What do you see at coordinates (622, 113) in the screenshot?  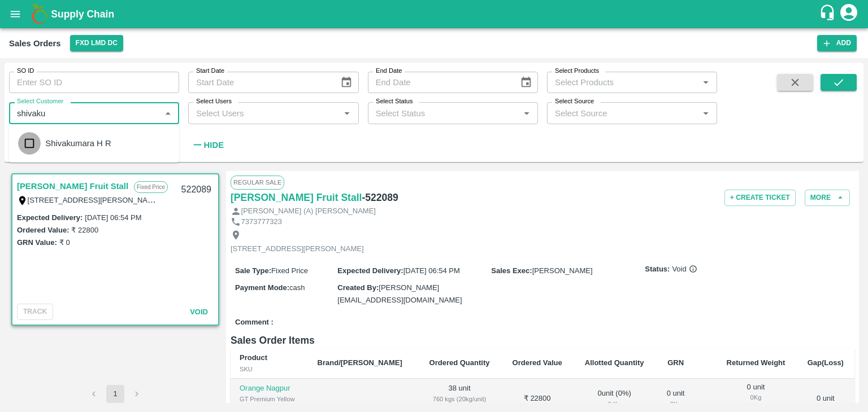 I see `input: Select Source` at bounding box center [622, 113].